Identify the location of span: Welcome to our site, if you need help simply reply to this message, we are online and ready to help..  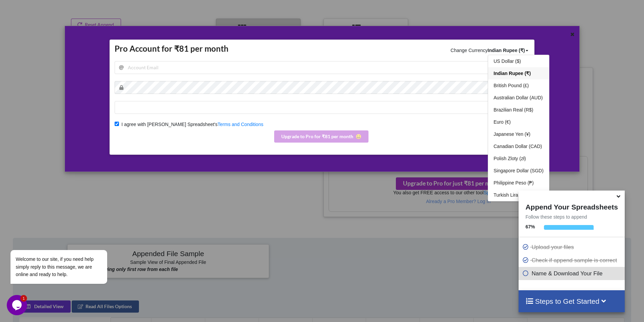
(48, 78).